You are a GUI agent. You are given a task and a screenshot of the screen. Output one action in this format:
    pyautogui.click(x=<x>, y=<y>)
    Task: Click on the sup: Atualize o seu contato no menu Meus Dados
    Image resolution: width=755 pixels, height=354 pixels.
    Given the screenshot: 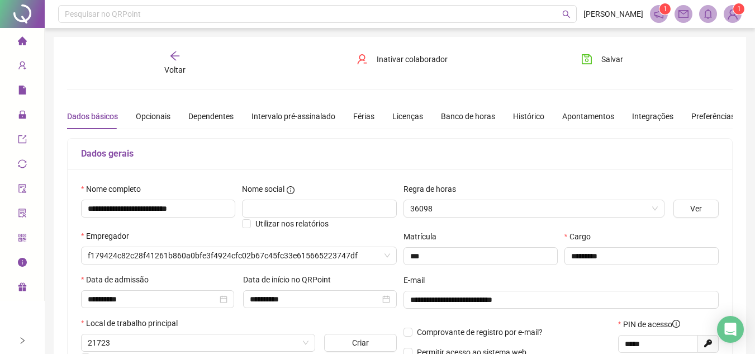 What is the action you would take?
    pyautogui.click(x=739, y=9)
    